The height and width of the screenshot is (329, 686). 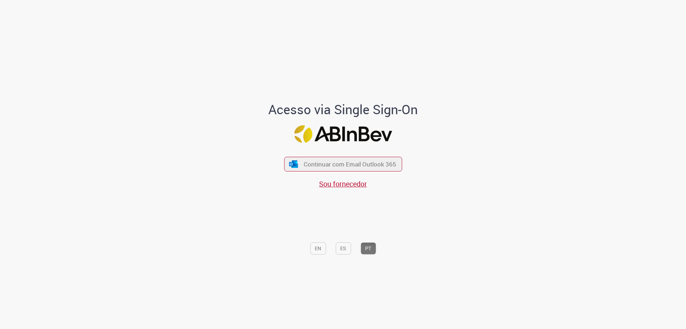 I want to click on button: ícone Azure/Microsoft 360 Continuar com Email Outlook 365, so click(x=343, y=164).